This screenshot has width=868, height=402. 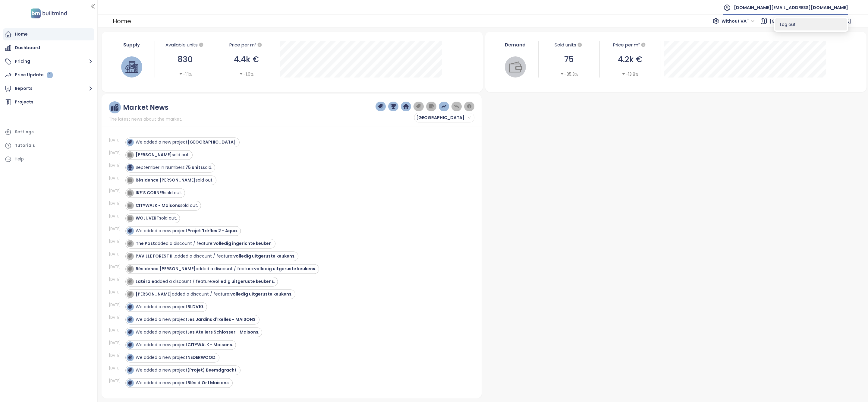 I want to click on span: Log out, so click(x=788, y=24).